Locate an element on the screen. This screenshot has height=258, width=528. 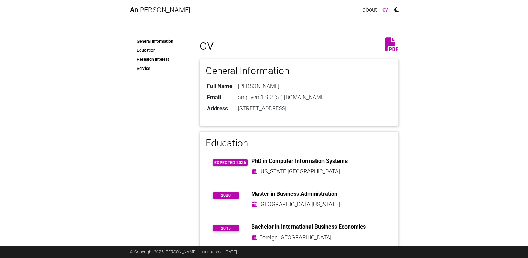
a: General Information is located at coordinates (159, 41).